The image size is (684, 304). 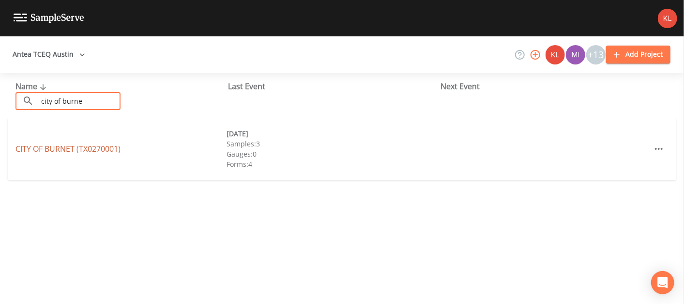 What do you see at coordinates (49, 54) in the screenshot?
I see `button: Antea TCEQ Austin` at bounding box center [49, 54].